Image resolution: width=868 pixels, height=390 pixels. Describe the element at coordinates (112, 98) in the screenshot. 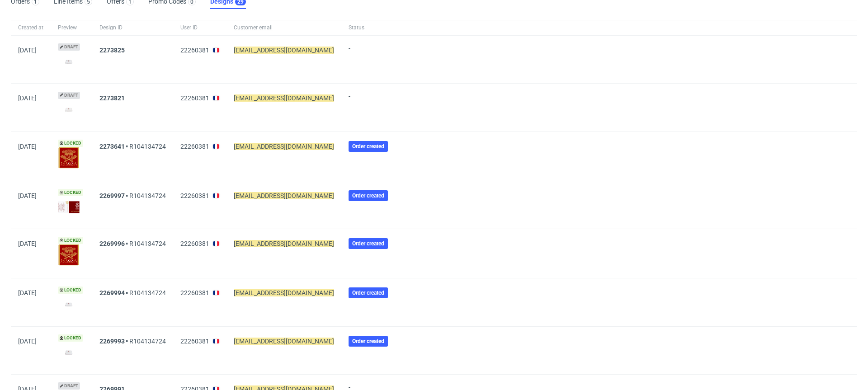

I see `a: 2273821` at that location.